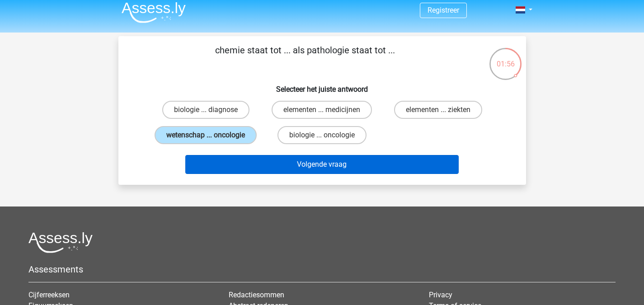 The width and height of the screenshot is (644, 305). Describe the element at coordinates (322, 165) in the screenshot. I see `button: Volgende vraag` at that location.